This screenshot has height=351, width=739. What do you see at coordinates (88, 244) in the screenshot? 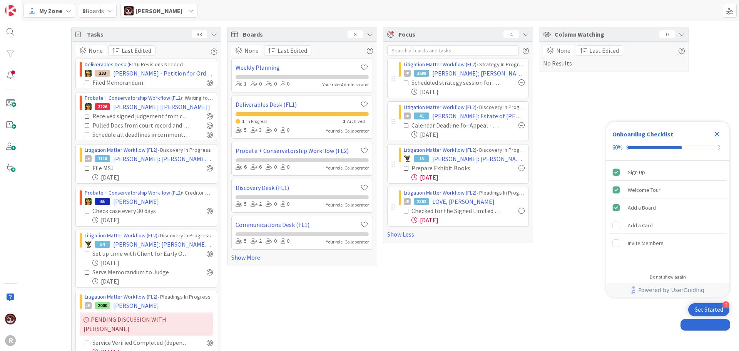
I see `img: NC` at bounding box center [88, 244].